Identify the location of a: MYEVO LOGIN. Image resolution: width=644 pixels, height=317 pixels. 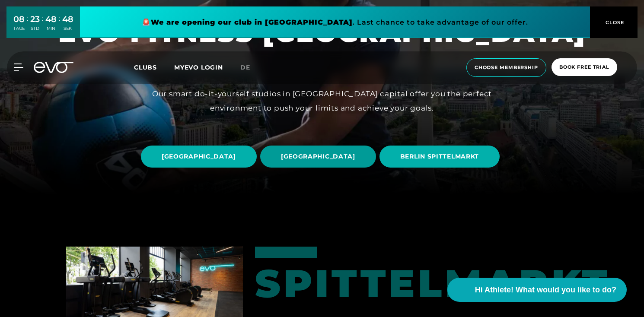
(199, 67).